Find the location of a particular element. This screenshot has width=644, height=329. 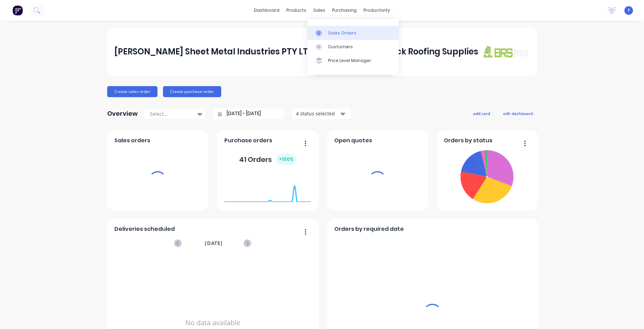

span: Open quotes is located at coordinates (353, 141).